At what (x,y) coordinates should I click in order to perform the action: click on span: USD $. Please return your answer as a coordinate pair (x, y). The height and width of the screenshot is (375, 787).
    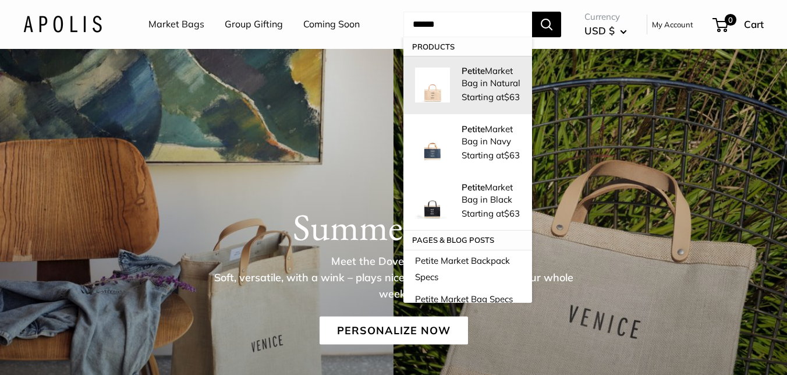
    Looking at the image, I should click on (600, 30).